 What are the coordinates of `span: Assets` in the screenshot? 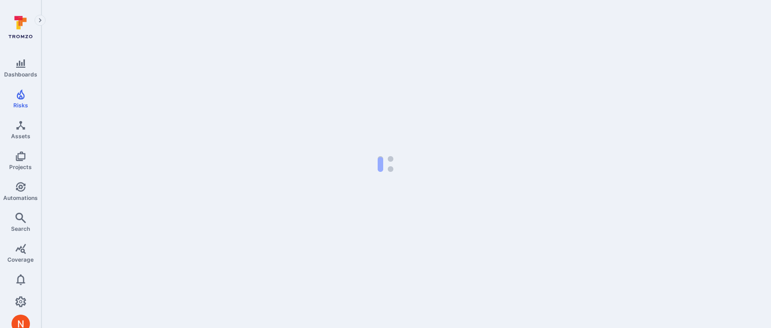 It's located at (21, 136).